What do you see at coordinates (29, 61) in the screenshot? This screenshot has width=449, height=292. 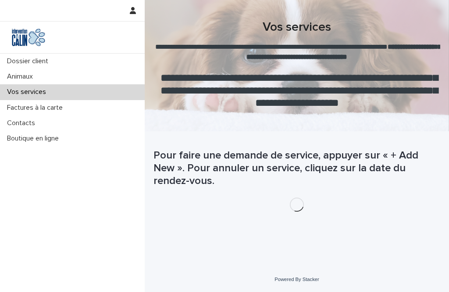 I see `p: Dossier client` at bounding box center [29, 61].